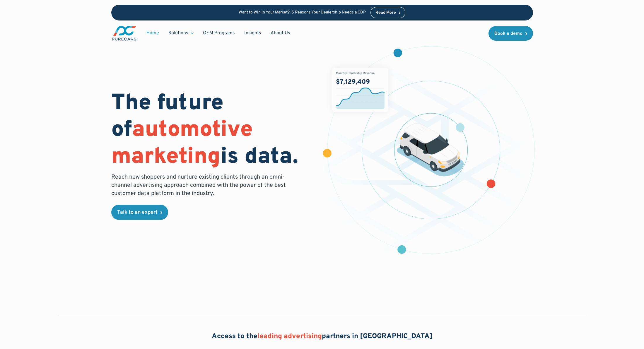 The height and width of the screenshot is (349, 644). I want to click on p: Want to Win in Your Market? 5 Reasons Your Dealership Needs a CDP, so click(302, 13).